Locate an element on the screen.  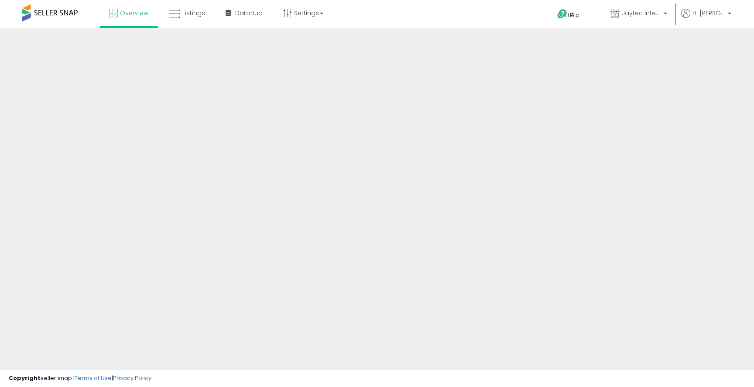
span: Overview is located at coordinates (134, 13).